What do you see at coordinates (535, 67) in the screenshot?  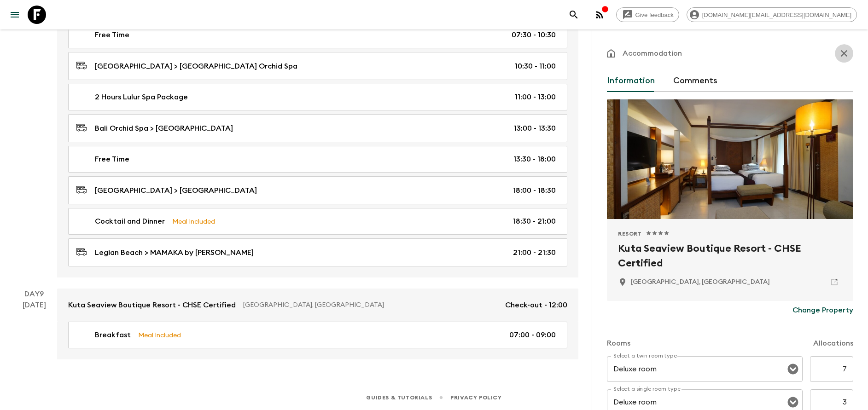 I see `p: 10:30 - 11:00` at bounding box center [535, 67].